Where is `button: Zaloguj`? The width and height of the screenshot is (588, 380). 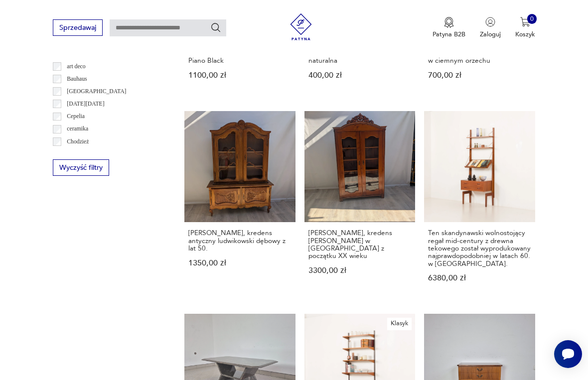
button: Zaloguj is located at coordinates (490, 28).